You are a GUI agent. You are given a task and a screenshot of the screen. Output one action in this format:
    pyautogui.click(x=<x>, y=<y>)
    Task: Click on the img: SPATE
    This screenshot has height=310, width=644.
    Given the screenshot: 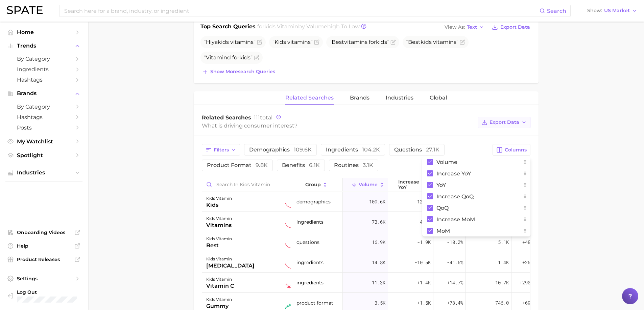 What is the action you would take?
    pyautogui.click(x=24, y=10)
    